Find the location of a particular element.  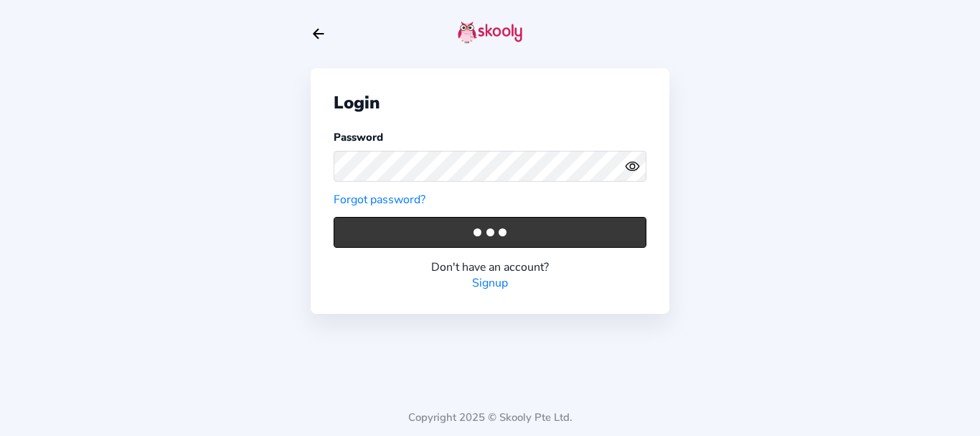

div: Don't have an account? is located at coordinates (490, 267).